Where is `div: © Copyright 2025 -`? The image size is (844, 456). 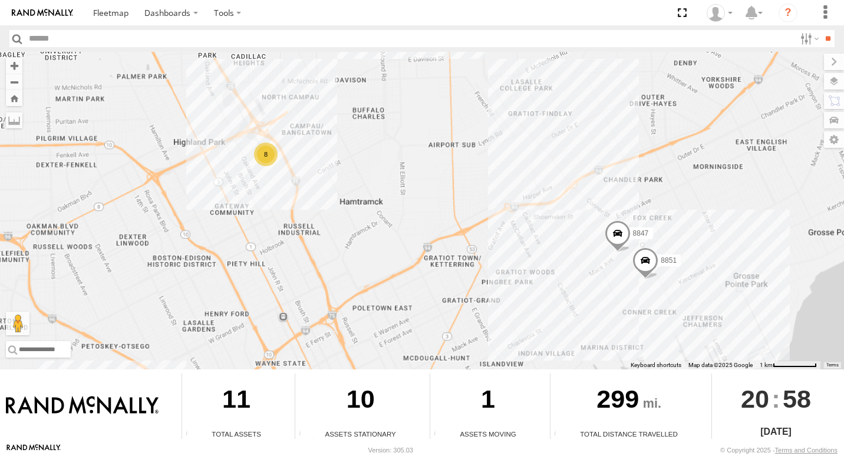 div: © Copyright 2025 - is located at coordinates (778, 450).